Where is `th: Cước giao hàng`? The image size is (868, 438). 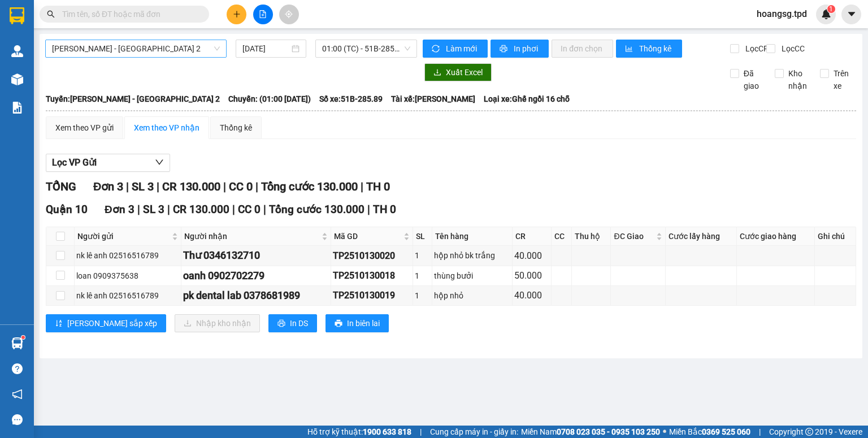 th: Cước giao hàng is located at coordinates (775, 236).